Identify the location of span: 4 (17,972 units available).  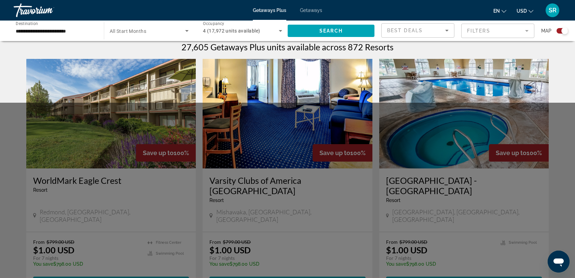
(231, 31).